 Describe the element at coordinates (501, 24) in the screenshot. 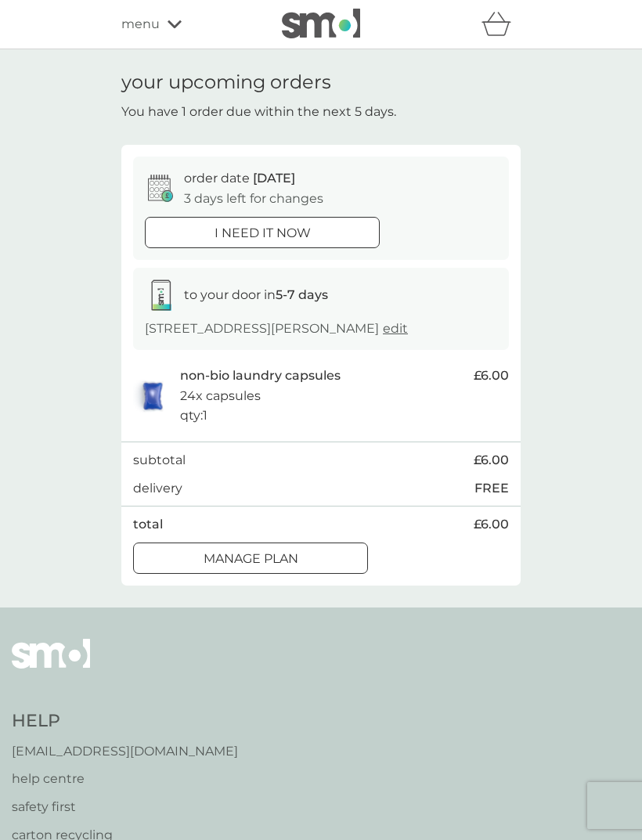

I see `div: basket` at that location.